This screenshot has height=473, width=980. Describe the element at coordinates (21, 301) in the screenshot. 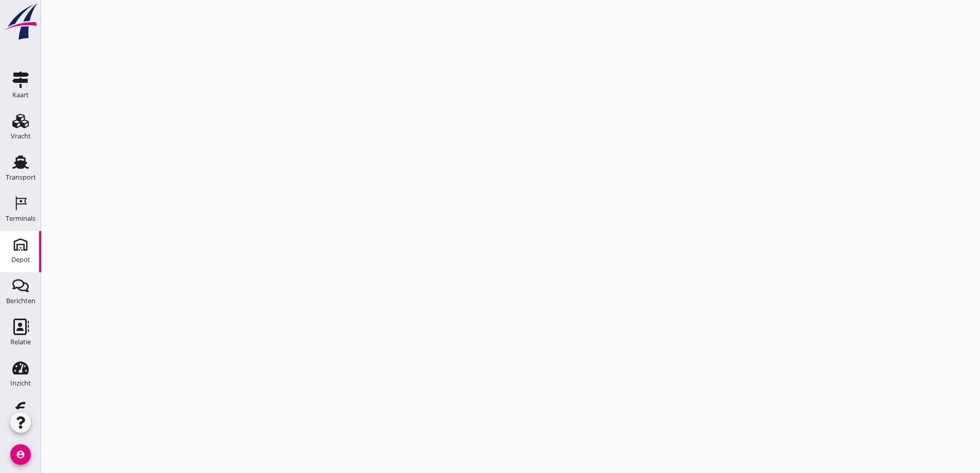

I see `div: Berichten` at that location.